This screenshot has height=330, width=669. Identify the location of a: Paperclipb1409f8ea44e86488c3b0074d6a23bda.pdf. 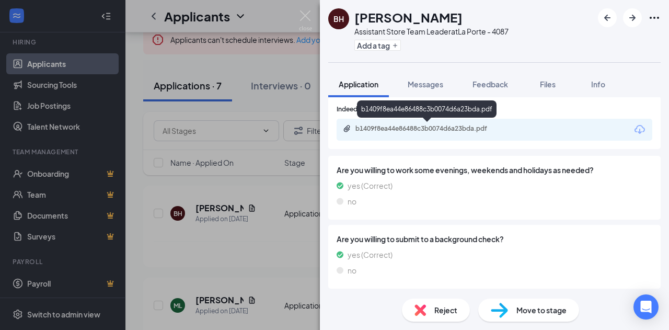
(428, 129).